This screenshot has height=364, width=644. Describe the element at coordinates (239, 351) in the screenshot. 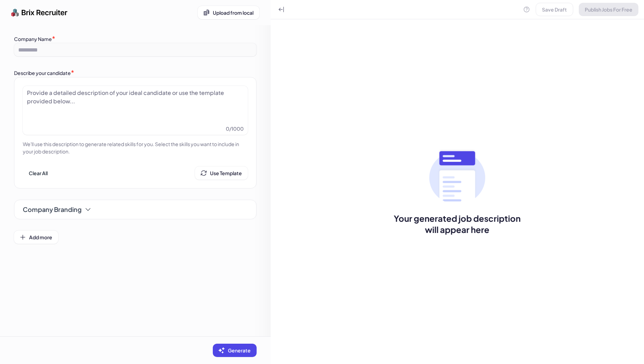

I see `span: Generate` at that location.